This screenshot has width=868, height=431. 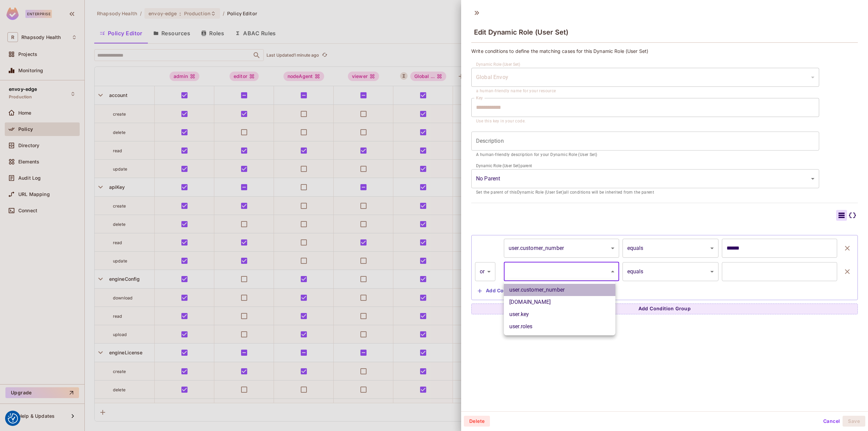 What do you see at coordinates (559, 290) in the screenshot?
I see `li: user.customer_number` at bounding box center [559, 290].